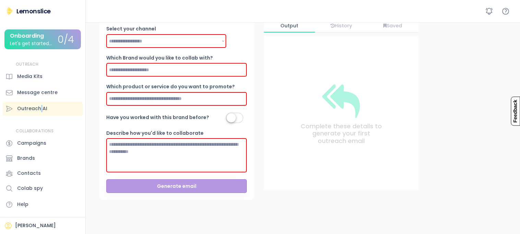 Image resolution: width=520 pixels, height=234 pixels. I want to click on div: Which Brand would you like to collab with?, so click(159, 58).